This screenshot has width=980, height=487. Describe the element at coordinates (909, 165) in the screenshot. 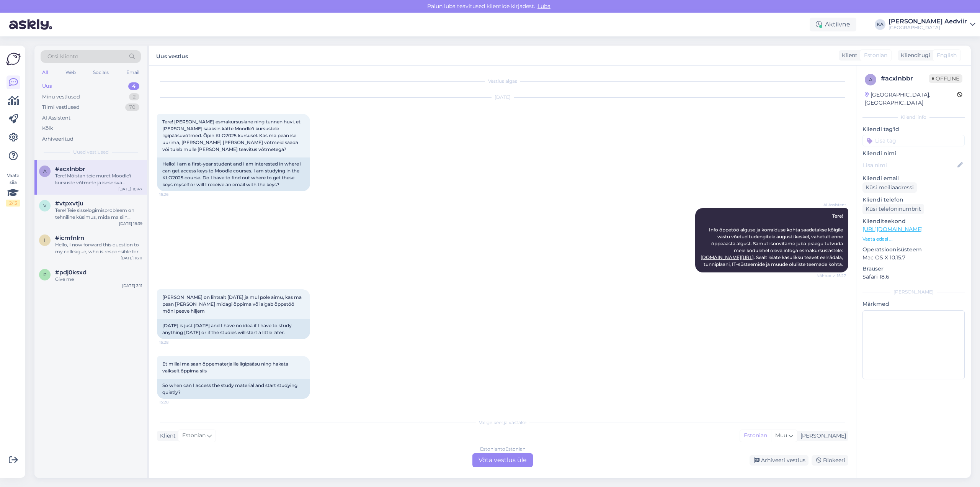

I see `input: Lisa nimi` at that location.